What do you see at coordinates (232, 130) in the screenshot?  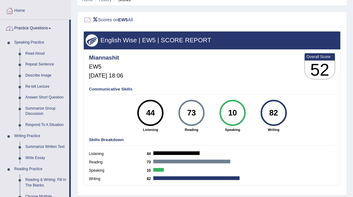 I see `strong: Speaking` at bounding box center [232, 130].